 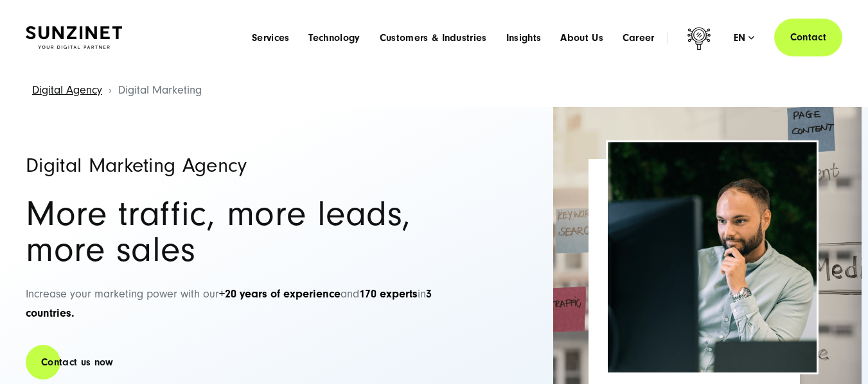 I want to click on a: Technology, so click(x=334, y=38).